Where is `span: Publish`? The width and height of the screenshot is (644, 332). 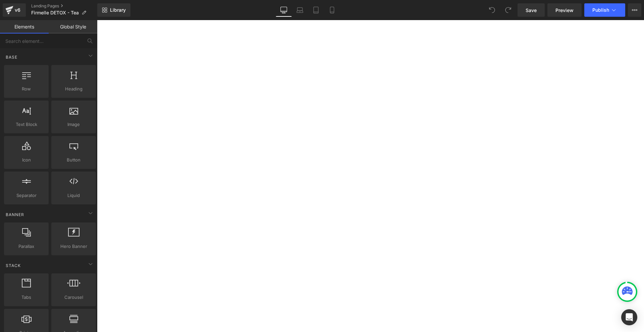 span: Publish is located at coordinates (601, 10).